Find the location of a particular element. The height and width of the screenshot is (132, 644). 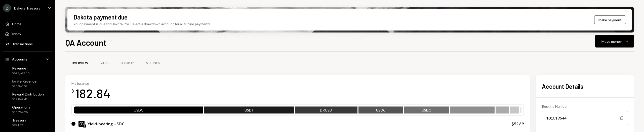

a: Accounts is located at coordinates (28, 59).